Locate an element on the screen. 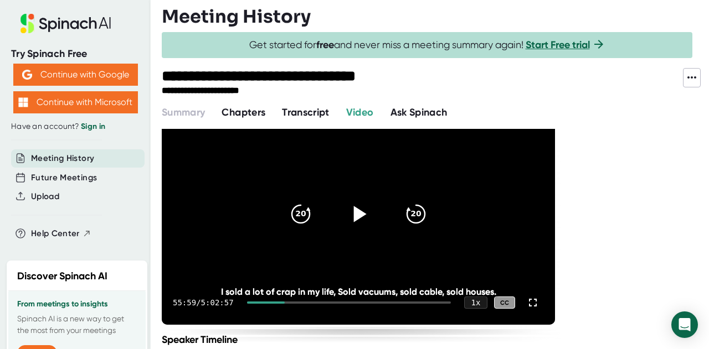  button: Continue with Google is located at coordinates (75, 75).